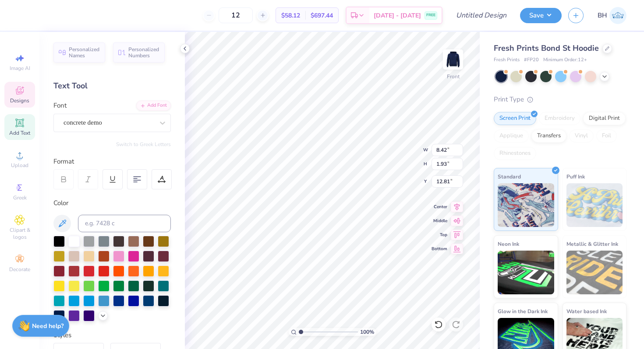 The image size is (644, 349). What do you see at coordinates (112, 86) in the screenshot?
I see `div: Text Tool` at bounding box center [112, 86].